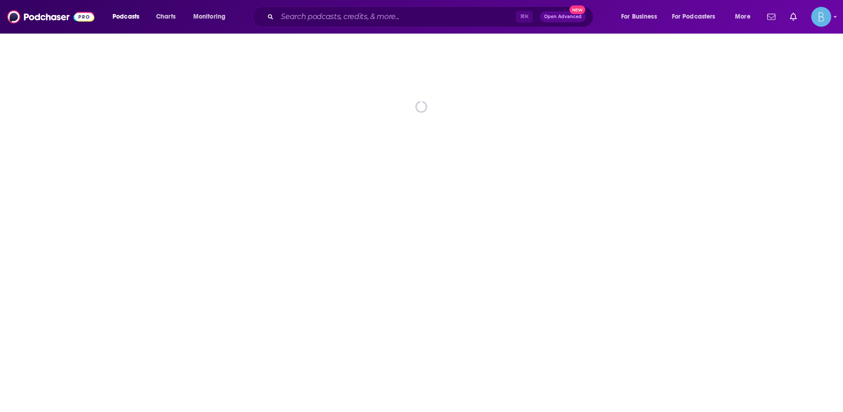 The height and width of the screenshot is (412, 843). What do you see at coordinates (822, 17) in the screenshot?
I see `button: Show profile menu` at bounding box center [822, 17].